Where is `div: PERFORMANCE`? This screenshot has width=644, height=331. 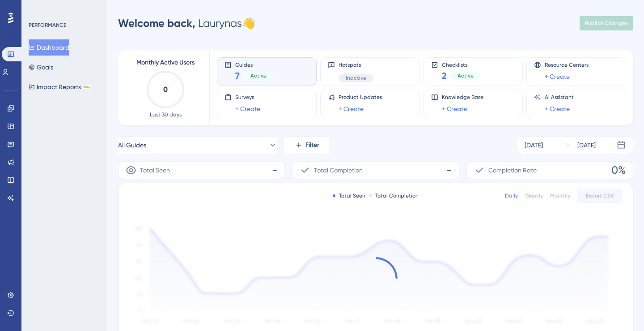 div: PERFORMANCE is located at coordinates (47, 25).